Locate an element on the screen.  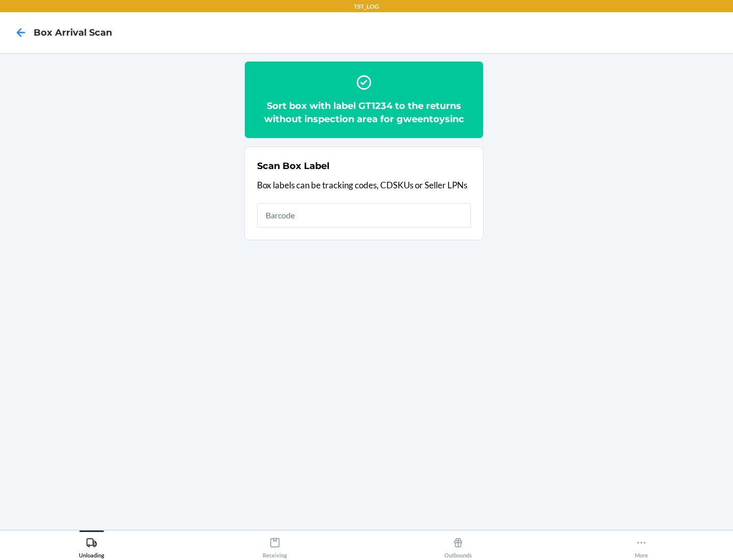
h2: Sort box with label GT1234 to the returns without inspection area for gweentoysinc is located at coordinates (364, 112).